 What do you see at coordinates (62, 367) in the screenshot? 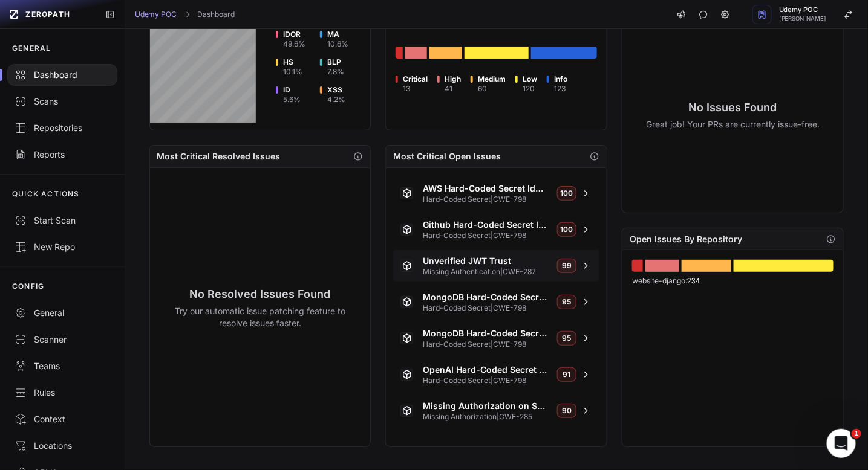
I see `div: Teams` at bounding box center [62, 367].